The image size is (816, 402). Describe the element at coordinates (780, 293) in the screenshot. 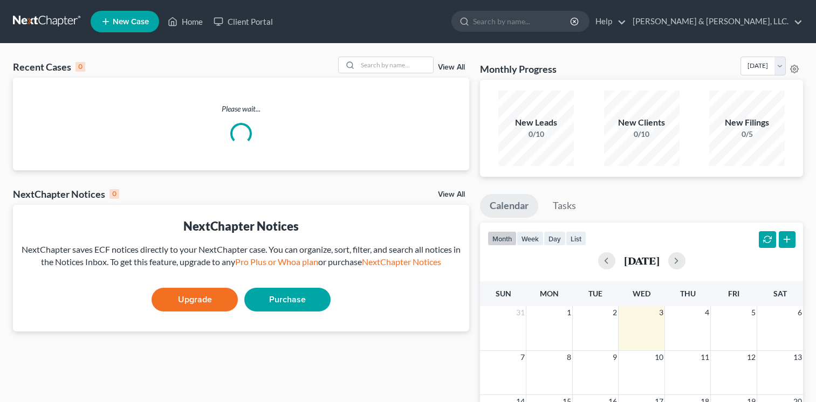

I see `span: Sat` at that location.